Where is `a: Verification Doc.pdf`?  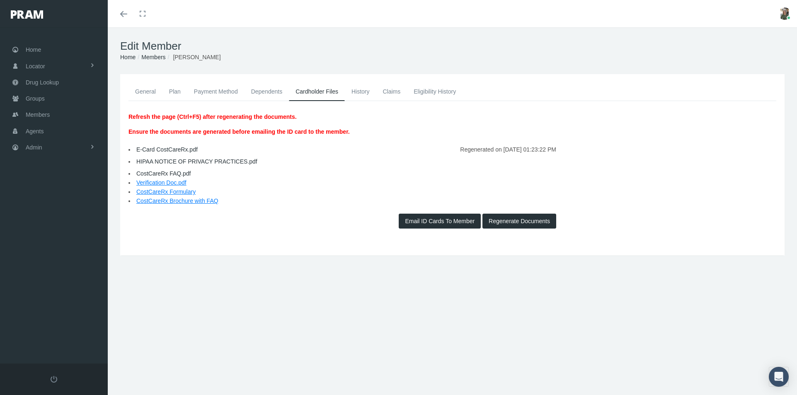 a: Verification Doc.pdf is located at coordinates (161, 183).